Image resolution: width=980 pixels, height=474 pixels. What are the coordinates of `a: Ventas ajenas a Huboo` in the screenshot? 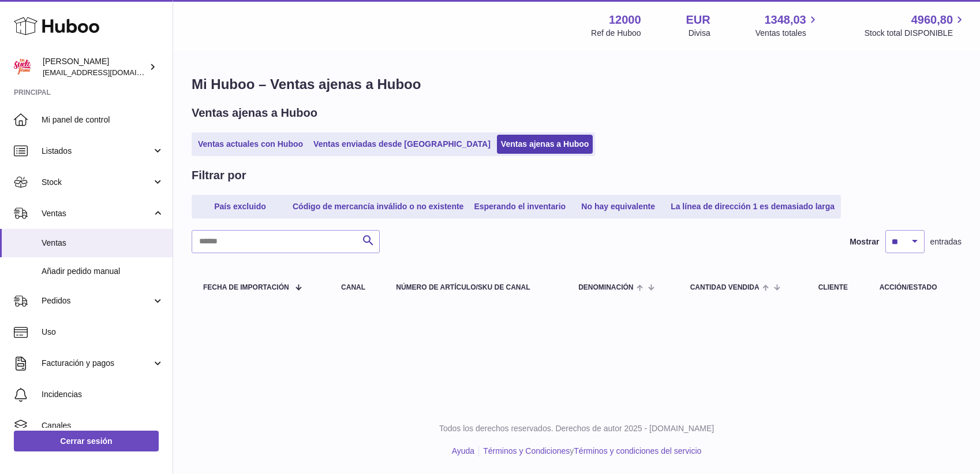 It's located at (545, 144).